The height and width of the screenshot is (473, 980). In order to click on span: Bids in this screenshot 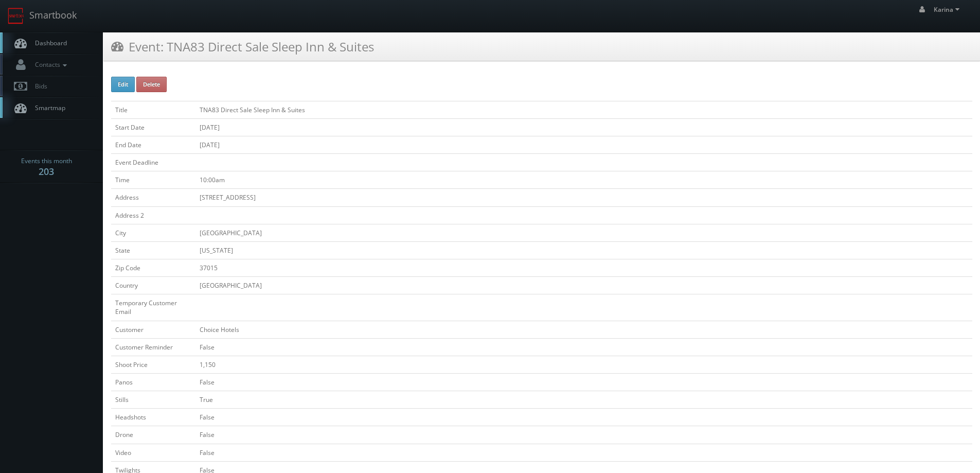, I will do `click(38, 86)`.